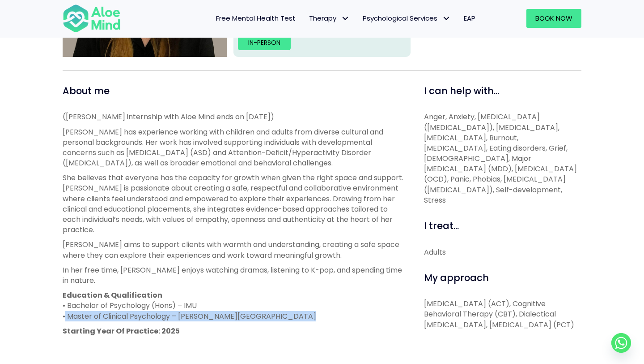 Image resolution: width=644 pixels, height=364 pixels. I want to click on span: Psychological Services, so click(407, 18).